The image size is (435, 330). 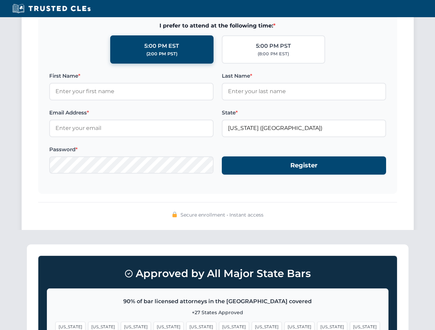 I want to click on span: Secure enrollment • Instant access, so click(x=222, y=215).